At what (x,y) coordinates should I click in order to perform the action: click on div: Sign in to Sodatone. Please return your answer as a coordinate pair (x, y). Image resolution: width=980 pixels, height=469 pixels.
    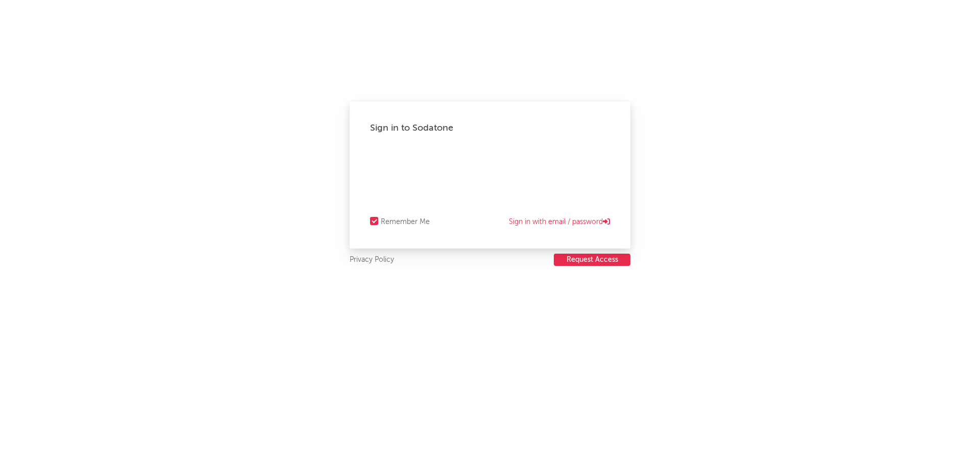
    Looking at the image, I should click on (490, 128).